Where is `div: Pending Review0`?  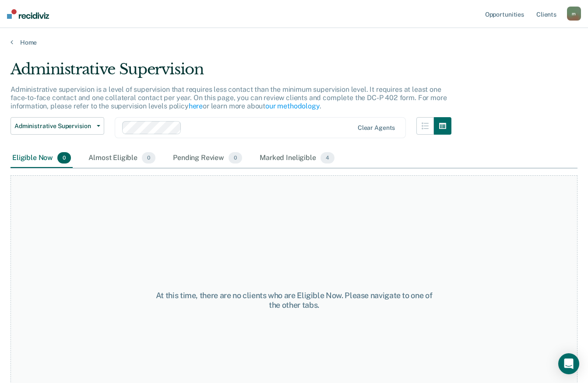 div: Pending Review0 is located at coordinates (207, 158).